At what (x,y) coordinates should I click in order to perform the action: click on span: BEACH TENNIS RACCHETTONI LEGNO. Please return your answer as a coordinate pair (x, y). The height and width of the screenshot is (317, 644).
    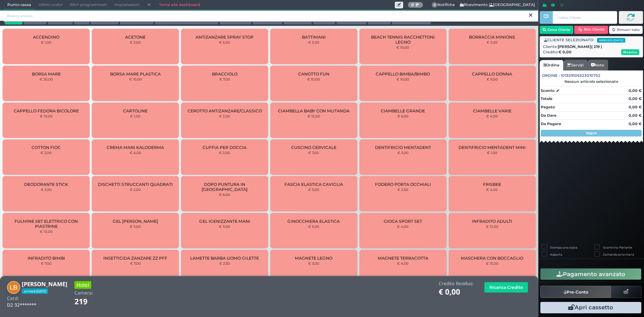
    Looking at the image, I should click on (403, 40).